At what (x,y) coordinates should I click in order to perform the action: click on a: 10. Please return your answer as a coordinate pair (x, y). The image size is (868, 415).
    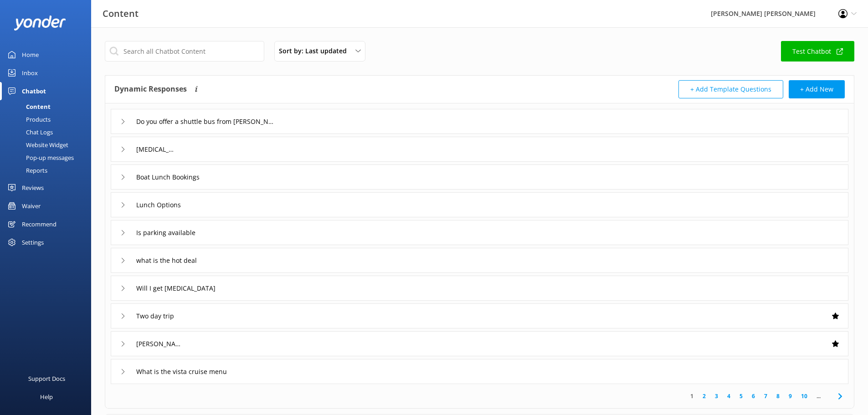
    Looking at the image, I should click on (804, 396).